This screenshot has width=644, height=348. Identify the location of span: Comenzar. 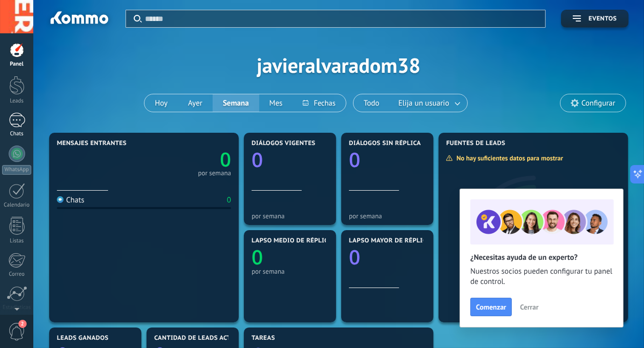
(491, 307).